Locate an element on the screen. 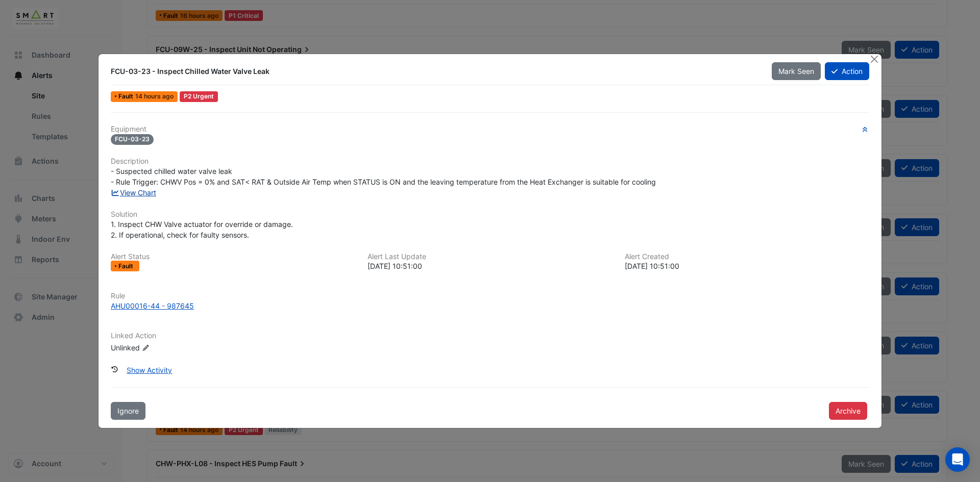  span: FCU-03-23 is located at coordinates (132, 139).